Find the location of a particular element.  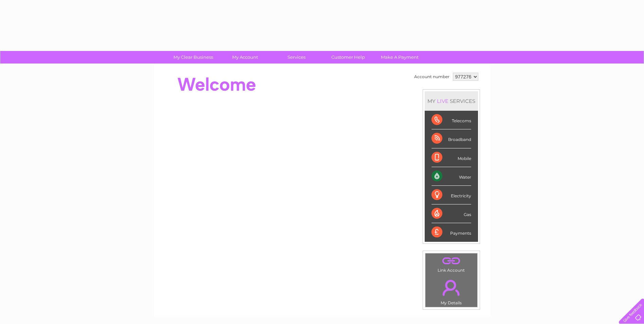

div: MY SERVICES is located at coordinates (452, 101).